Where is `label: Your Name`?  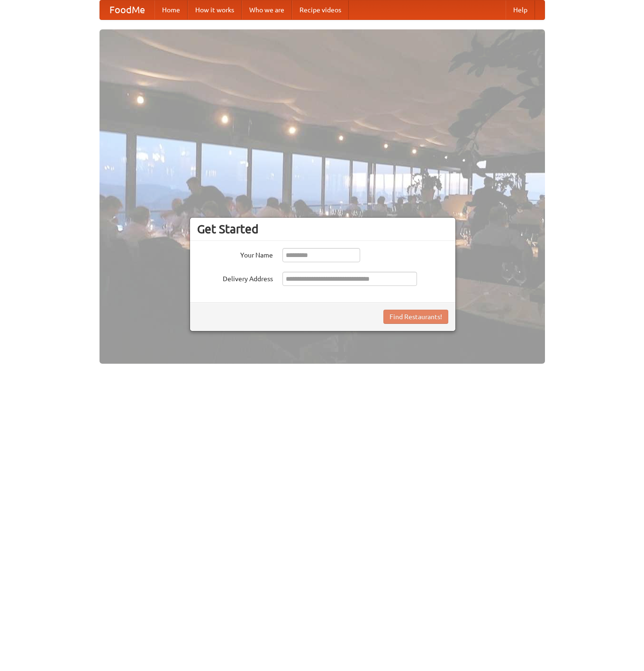 label: Your Name is located at coordinates (235, 254).